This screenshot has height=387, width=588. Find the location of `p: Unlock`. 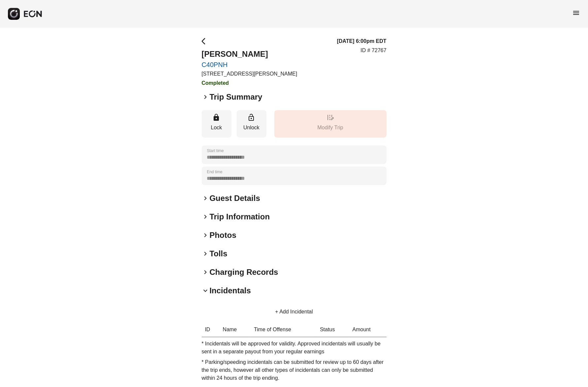

p: Unlock is located at coordinates (251, 128).